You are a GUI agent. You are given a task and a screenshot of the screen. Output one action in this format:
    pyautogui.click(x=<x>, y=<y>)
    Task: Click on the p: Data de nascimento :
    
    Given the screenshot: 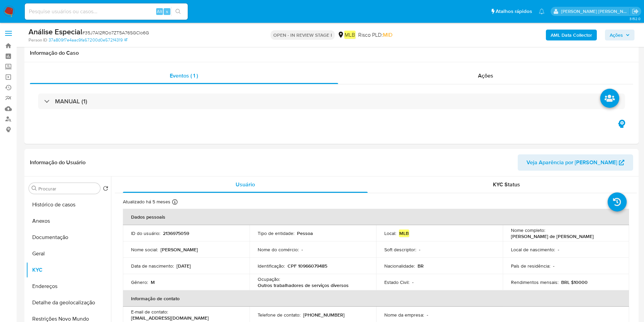 What is the action you would take?
    pyautogui.click(x=152, y=266)
    